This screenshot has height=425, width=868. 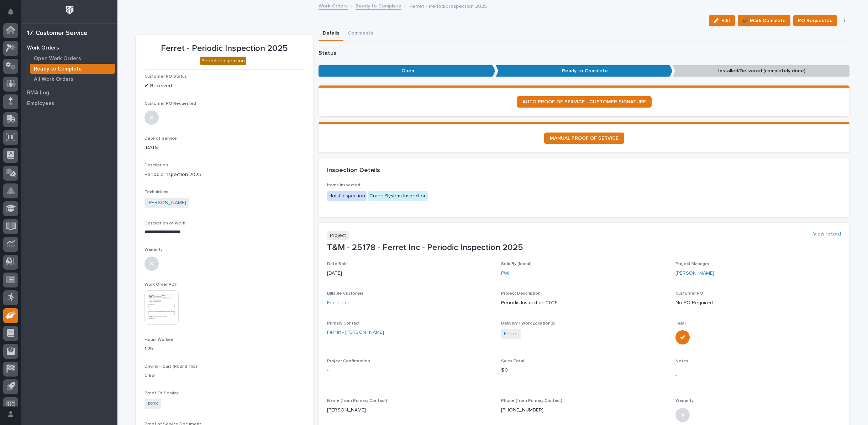 I want to click on a: Open Work Orders, so click(x=72, y=59).